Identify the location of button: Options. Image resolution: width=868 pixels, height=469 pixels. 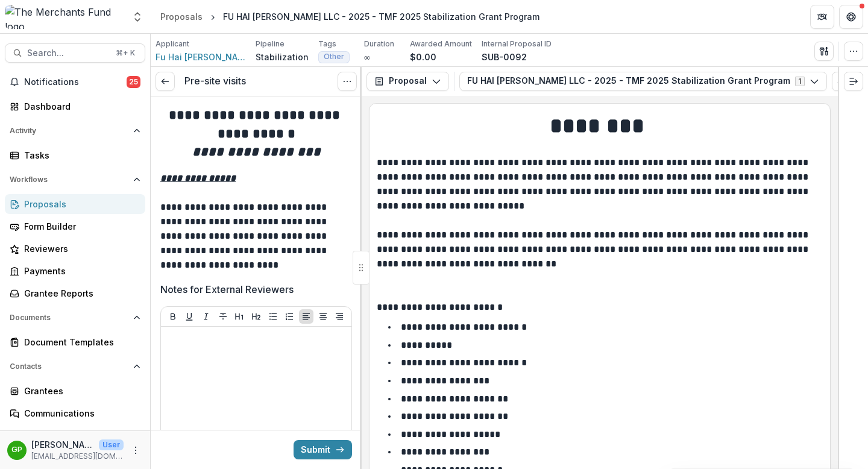
(347, 82).